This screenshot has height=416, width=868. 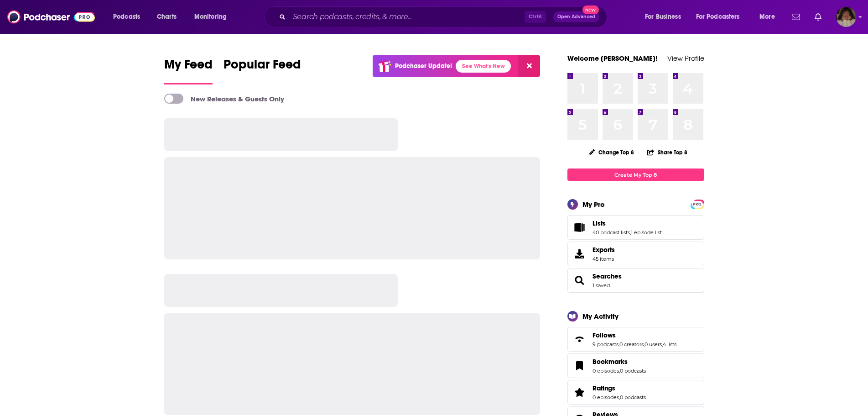 I want to click on button: Open AdvancedNew, so click(x=576, y=17).